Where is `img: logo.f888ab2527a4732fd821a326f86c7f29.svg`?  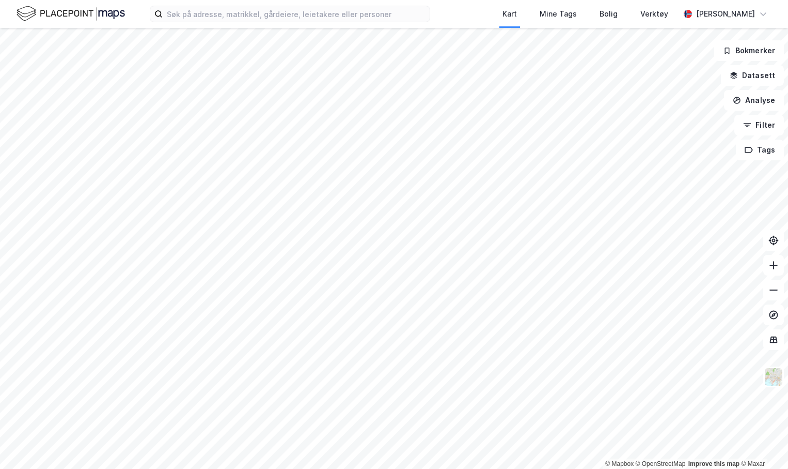 img: logo.f888ab2527a4732fd821a326f86c7f29.svg is located at coordinates (71, 13).